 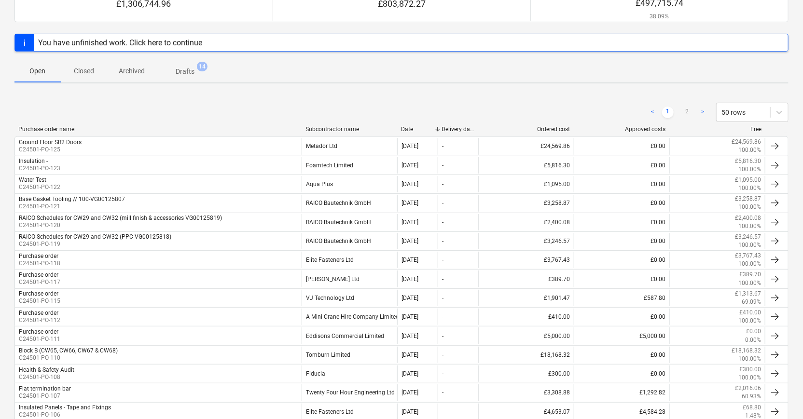 I want to click on div: Date, so click(x=417, y=129).